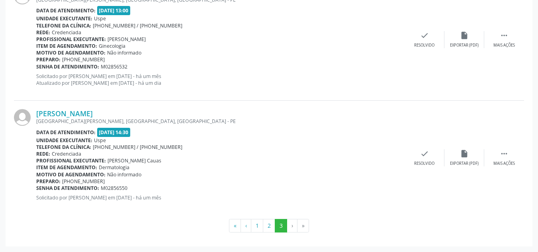 This screenshot has width=538, height=252. Describe the element at coordinates (22, 117) in the screenshot. I see `img: img` at that location.